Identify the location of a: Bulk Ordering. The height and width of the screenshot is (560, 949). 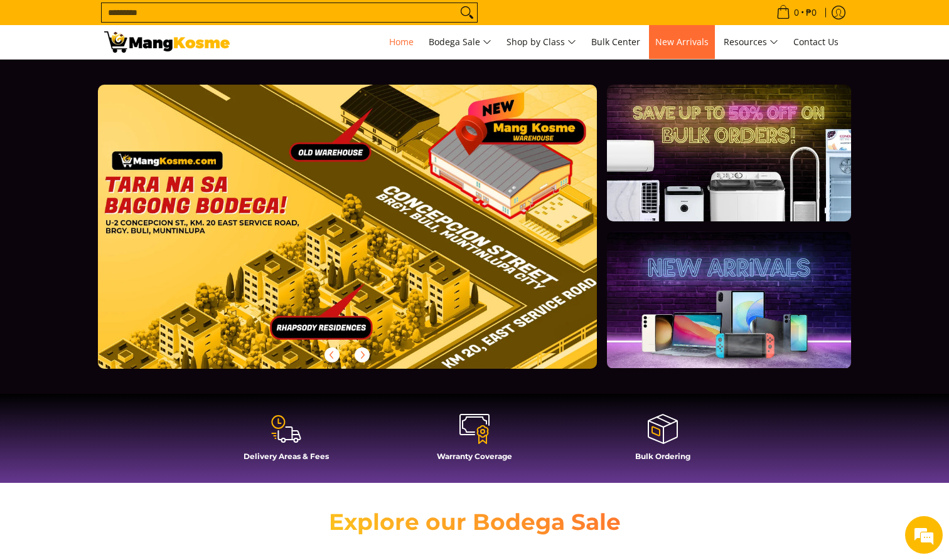
(663, 442).